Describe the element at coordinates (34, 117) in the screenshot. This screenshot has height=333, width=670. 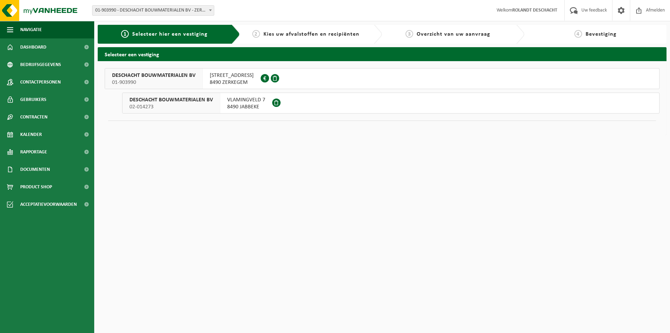
I see `span: Contracten` at that location.